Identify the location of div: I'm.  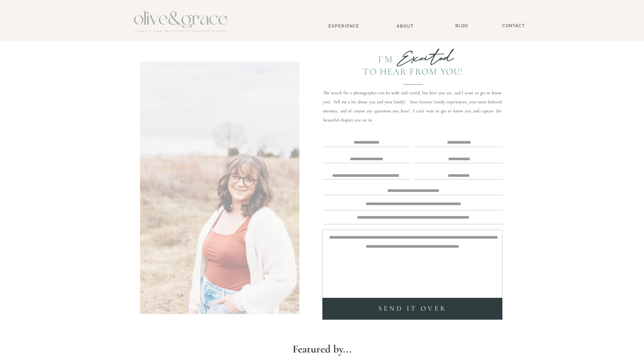
(380, 59).